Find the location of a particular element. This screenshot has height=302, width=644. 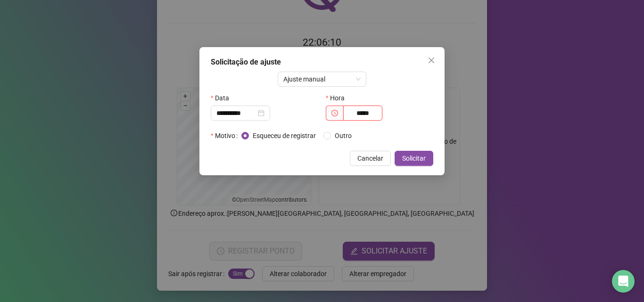

button: Close is located at coordinates (432, 60).